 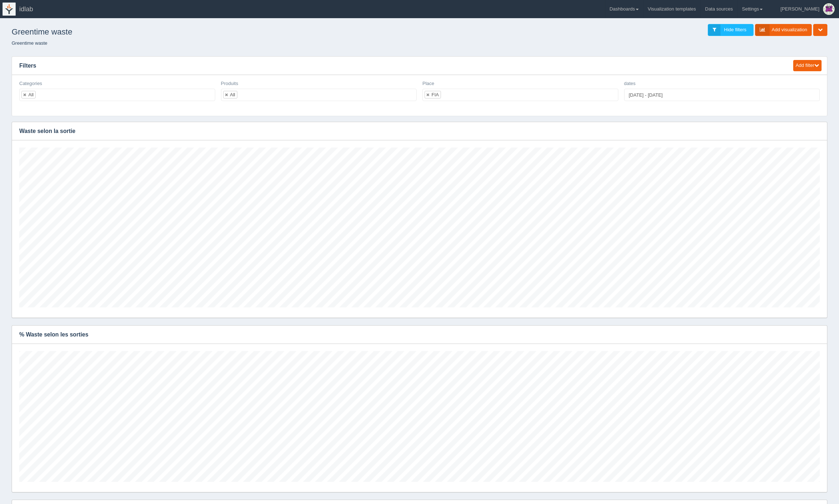 What do you see at coordinates (26, 9) in the screenshot?
I see `span: idlab` at bounding box center [26, 9].